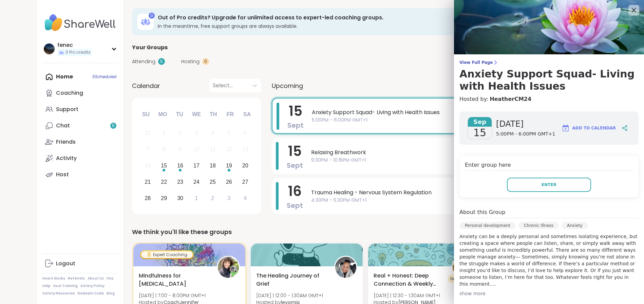 This screenshot has height=304, width=644. Describe the element at coordinates (180, 165) in the screenshot. I see `div: 16` at that location.